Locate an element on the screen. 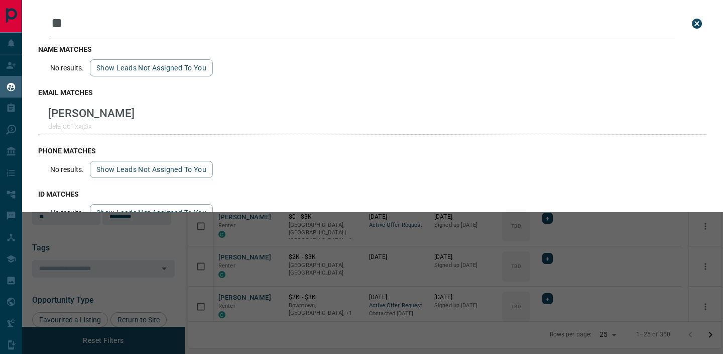  p: delajo61xx@x is located at coordinates (91, 126).